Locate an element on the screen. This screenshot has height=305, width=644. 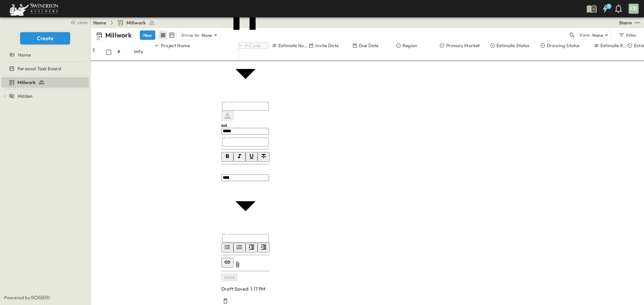
button: Insert Link is located at coordinates (227, 263).